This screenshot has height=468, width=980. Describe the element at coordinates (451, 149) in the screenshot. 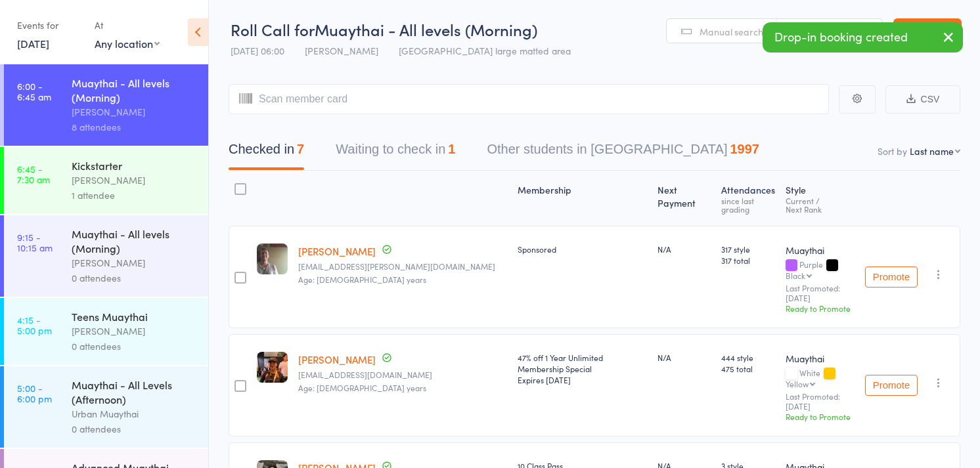

I see `div: 1` at that location.